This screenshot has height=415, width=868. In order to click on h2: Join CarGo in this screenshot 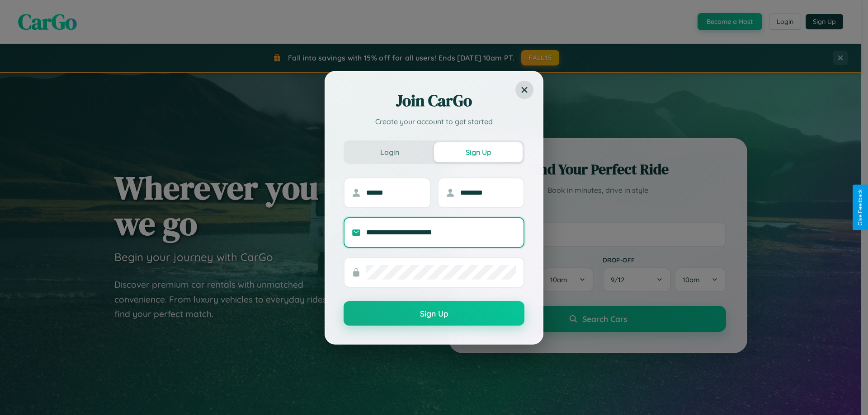, I will do `click(434, 101)`.